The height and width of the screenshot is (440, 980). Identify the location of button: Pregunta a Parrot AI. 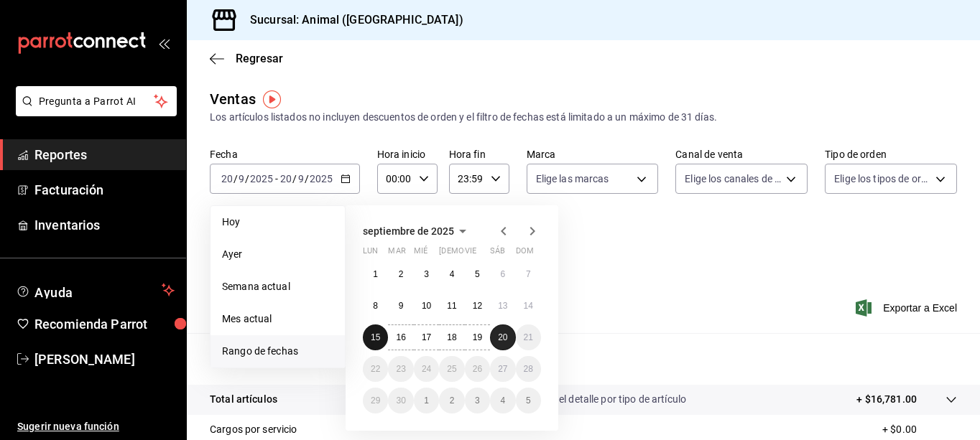
(97, 102).